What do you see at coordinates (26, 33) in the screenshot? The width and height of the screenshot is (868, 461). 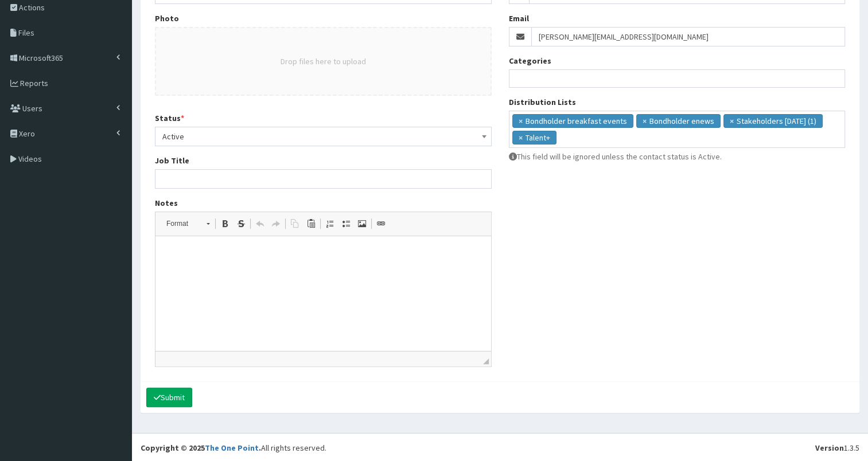 I see `span: Files` at bounding box center [26, 33].